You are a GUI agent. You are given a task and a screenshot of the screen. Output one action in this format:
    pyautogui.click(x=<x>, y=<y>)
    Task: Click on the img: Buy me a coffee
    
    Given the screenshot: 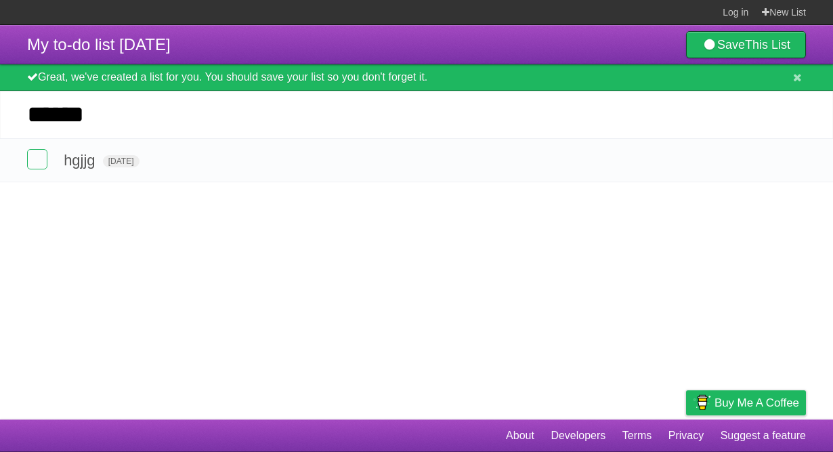 What is the action you would take?
    pyautogui.click(x=701, y=402)
    